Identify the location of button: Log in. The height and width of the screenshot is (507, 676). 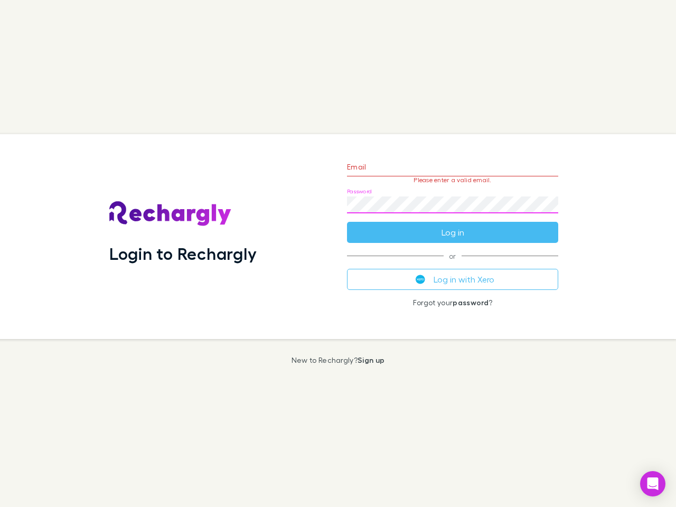
(452, 232).